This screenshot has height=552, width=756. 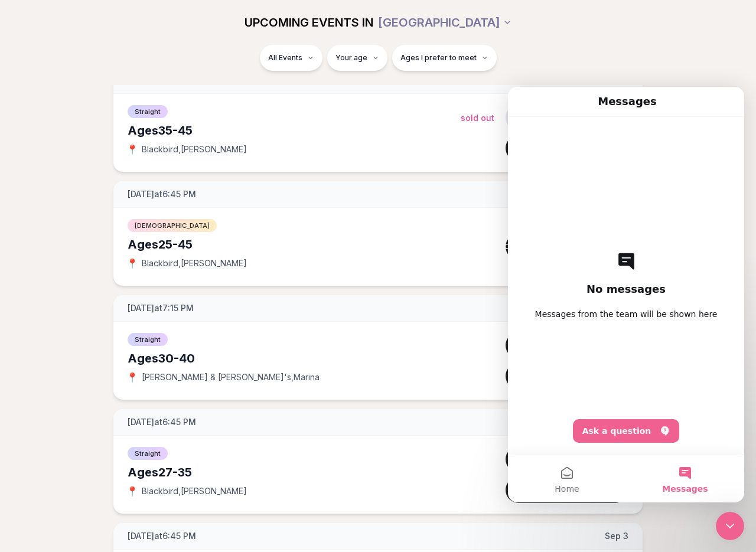 What do you see at coordinates (294, 130) in the screenshot?
I see `div: Ages 35-45` at bounding box center [294, 130].